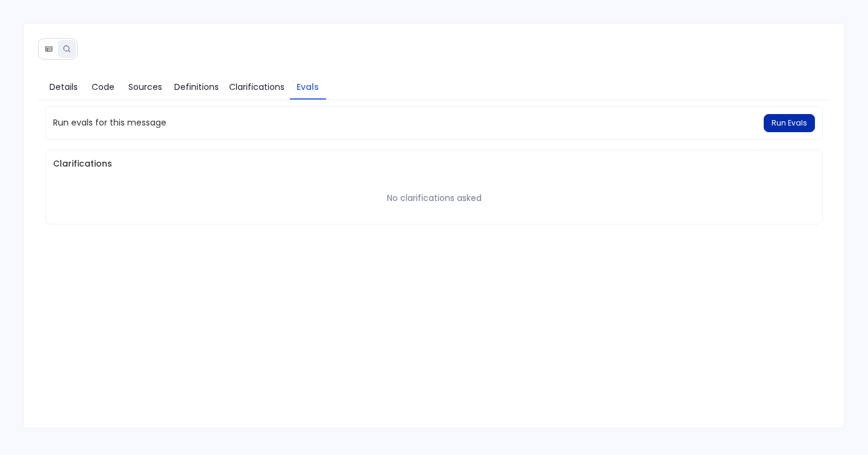  Describe the element at coordinates (103, 87) in the screenshot. I see `span: Code` at that location.